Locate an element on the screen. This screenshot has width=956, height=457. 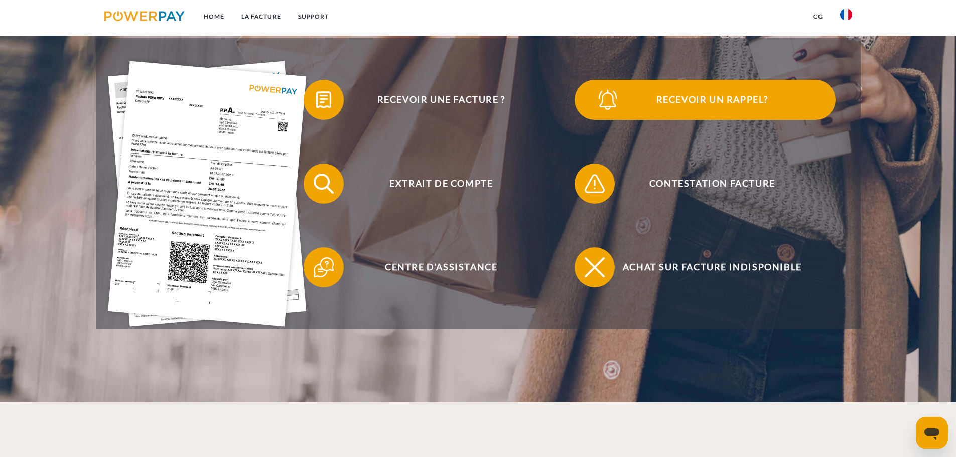
button: Achat sur facture indisponible is located at coordinates (705, 267).